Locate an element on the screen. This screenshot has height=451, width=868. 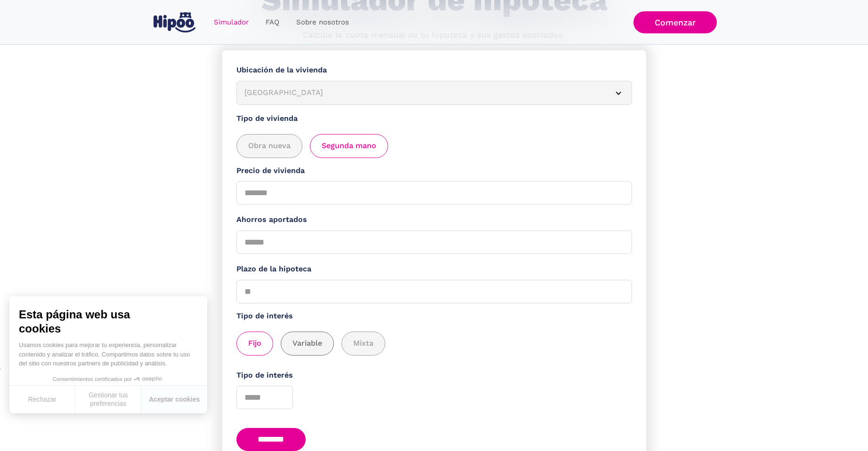
a: home is located at coordinates (175, 22).